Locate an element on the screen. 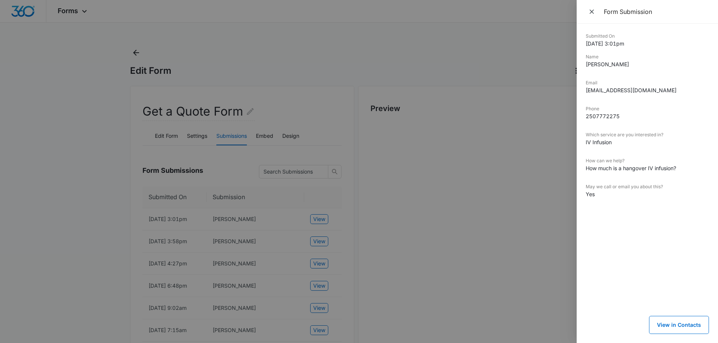  dt: Phone is located at coordinates (647, 109).